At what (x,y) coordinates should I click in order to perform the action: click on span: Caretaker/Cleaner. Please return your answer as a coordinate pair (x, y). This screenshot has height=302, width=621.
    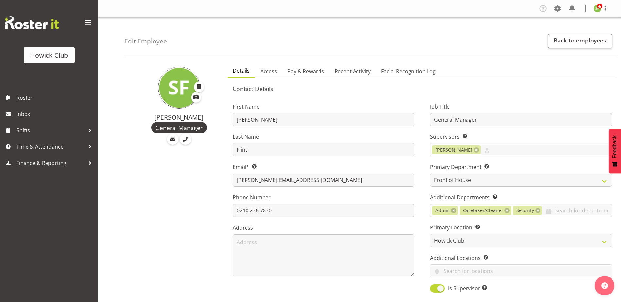
    Looking at the image, I should click on (483, 211).